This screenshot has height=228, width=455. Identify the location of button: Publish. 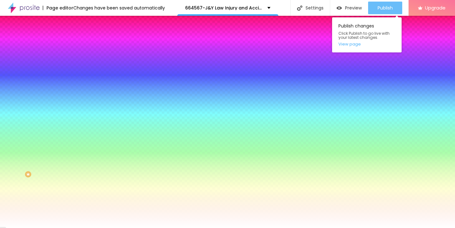
(385, 8).